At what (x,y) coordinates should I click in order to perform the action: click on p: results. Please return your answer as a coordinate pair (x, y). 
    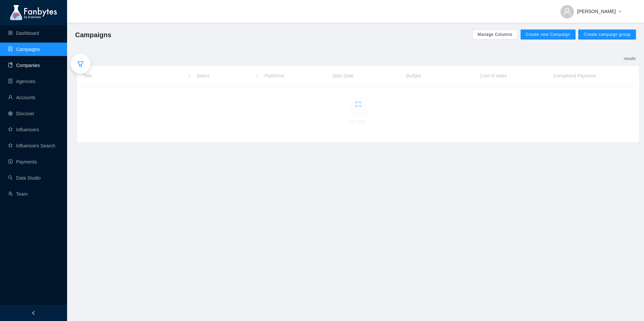
    Looking at the image, I should click on (629, 58).